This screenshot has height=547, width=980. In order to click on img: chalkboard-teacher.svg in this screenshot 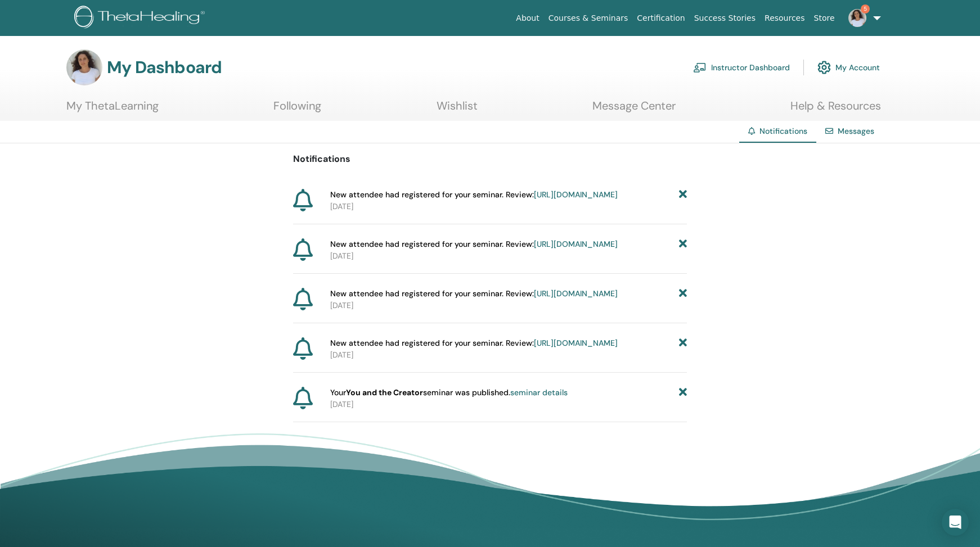, I will do `click(700, 67)`.